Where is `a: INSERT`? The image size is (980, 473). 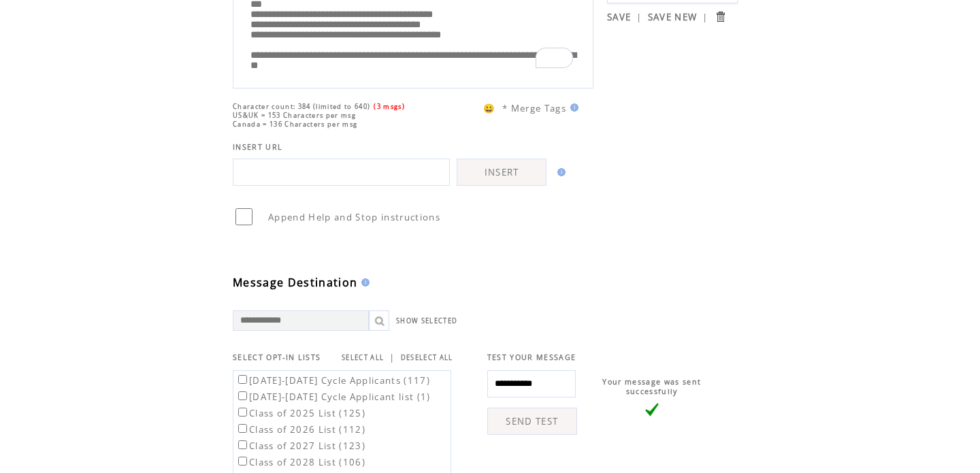
a: INSERT is located at coordinates (501, 172).